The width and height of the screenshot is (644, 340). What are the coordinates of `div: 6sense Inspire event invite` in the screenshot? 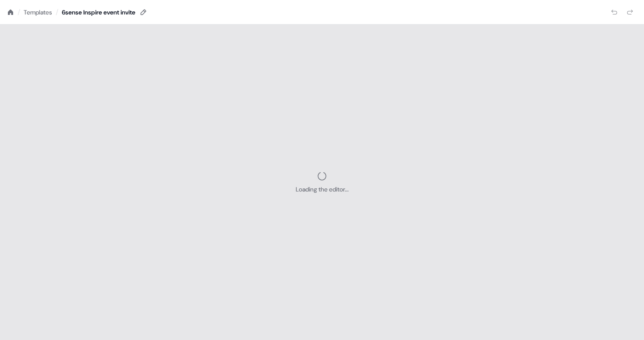 It's located at (99, 12).